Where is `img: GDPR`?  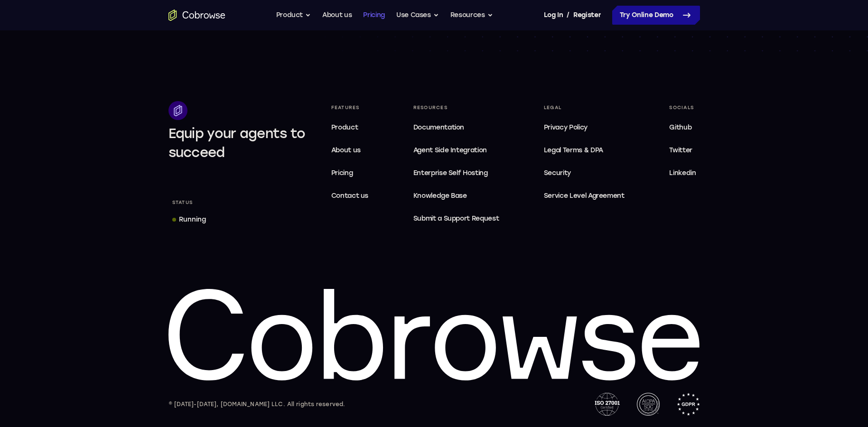
img: GDPR is located at coordinates (688, 404).